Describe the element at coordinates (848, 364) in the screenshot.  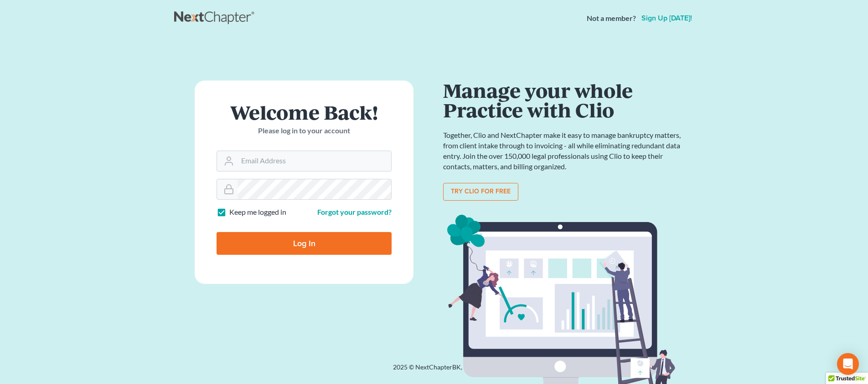
I see `div: Open Intercom Messenger` at that location.